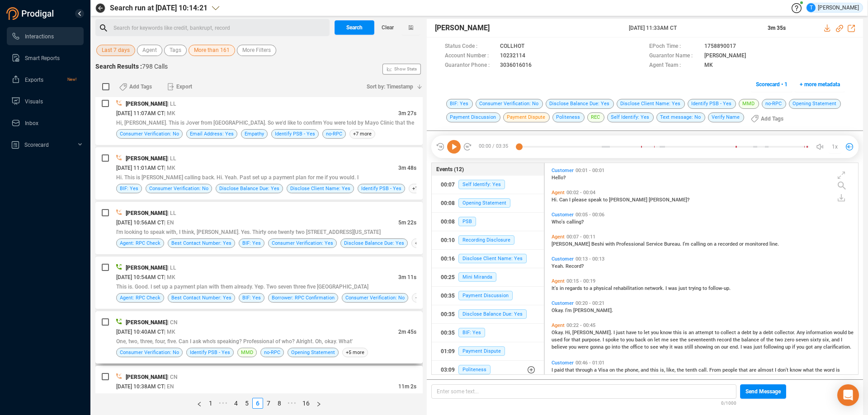 The height and width of the screenshot is (415, 868). I want to click on span: From, so click(716, 370).